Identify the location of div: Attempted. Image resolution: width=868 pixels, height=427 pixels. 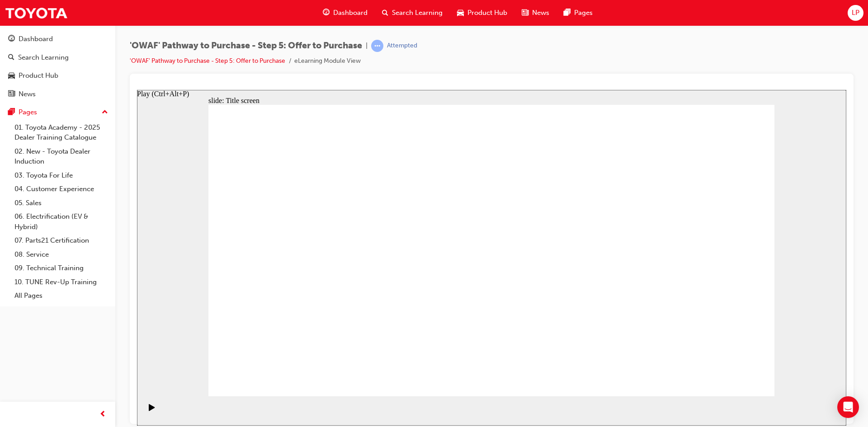
(402, 45).